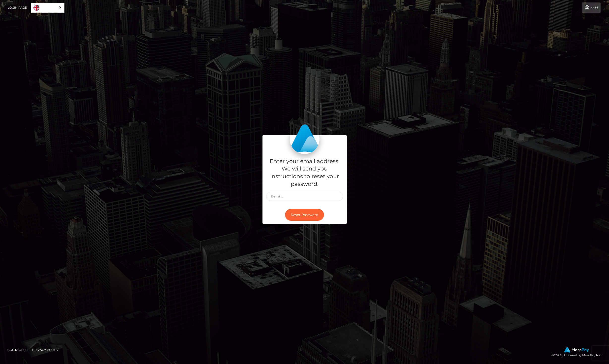 This screenshot has height=364, width=609. What do you see at coordinates (578, 353) in the screenshot?
I see `div: © 2025 , Powered by MassPay Inc.` at bounding box center [578, 353].